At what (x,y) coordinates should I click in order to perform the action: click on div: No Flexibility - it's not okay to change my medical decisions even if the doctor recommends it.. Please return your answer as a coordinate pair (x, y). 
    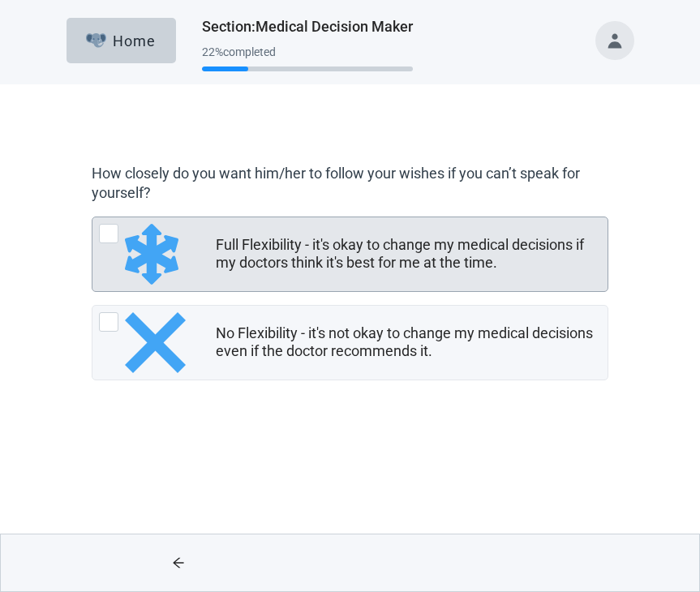
    Looking at the image, I should click on (406, 342).